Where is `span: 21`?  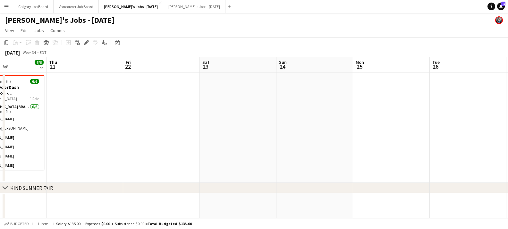 span: 21 is located at coordinates (53, 66).